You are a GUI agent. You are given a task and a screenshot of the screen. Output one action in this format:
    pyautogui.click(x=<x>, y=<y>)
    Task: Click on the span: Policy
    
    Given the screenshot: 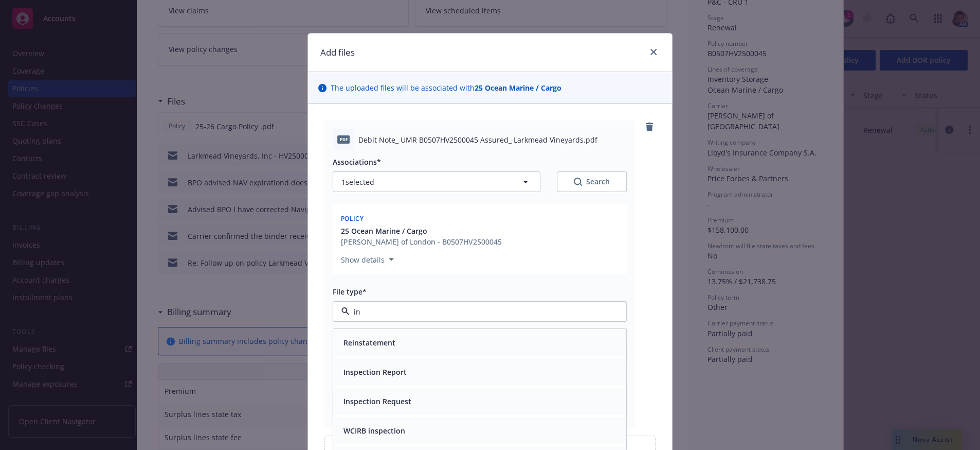 What is the action you would take?
    pyautogui.click(x=352, y=218)
    